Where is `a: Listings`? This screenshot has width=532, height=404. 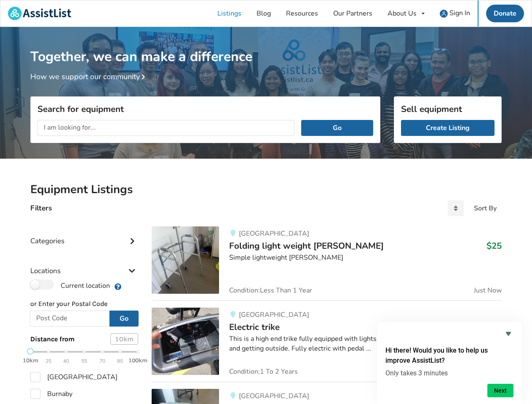
a: Listings is located at coordinates (229, 13).